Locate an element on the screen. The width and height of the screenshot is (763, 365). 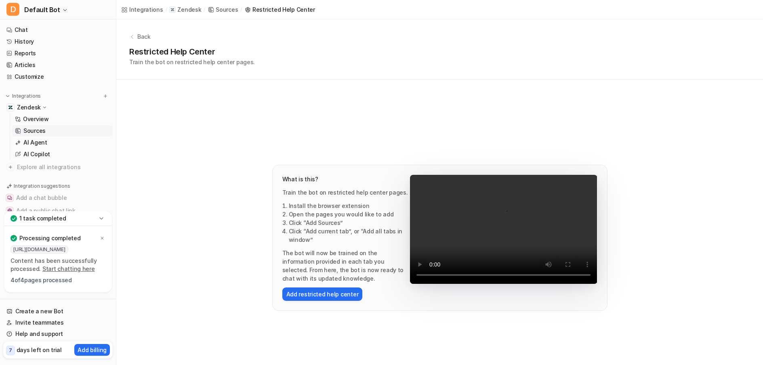
img: expand menu is located at coordinates (8, 96).